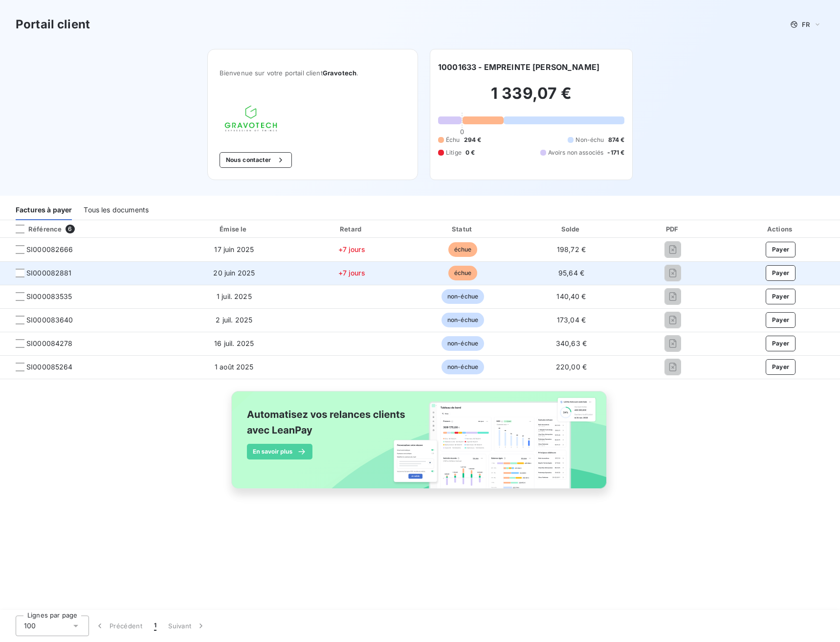 This screenshot has width=840, height=642. What do you see at coordinates (234, 296) in the screenshot?
I see `span: 1 juil. 2025` at bounding box center [234, 296].